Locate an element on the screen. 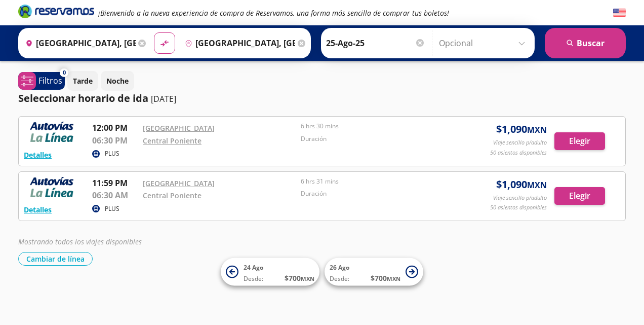 Image resolution: width=644 pixels, height=325 pixels. button: Noche is located at coordinates (117, 81).